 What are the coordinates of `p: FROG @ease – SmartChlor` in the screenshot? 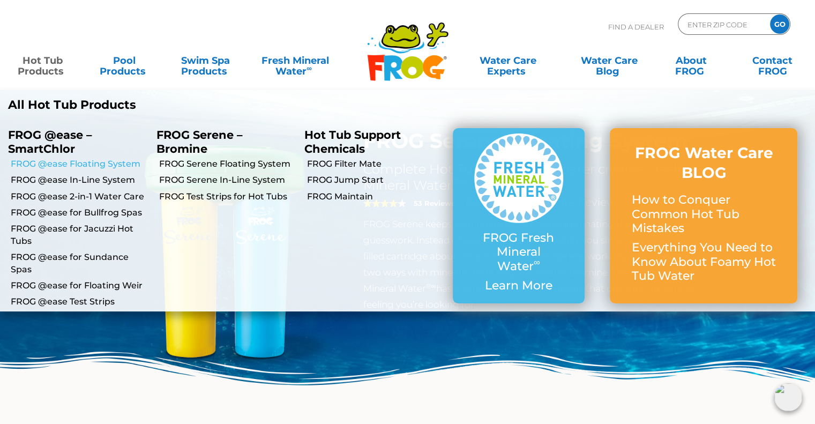 It's located at (74, 141).